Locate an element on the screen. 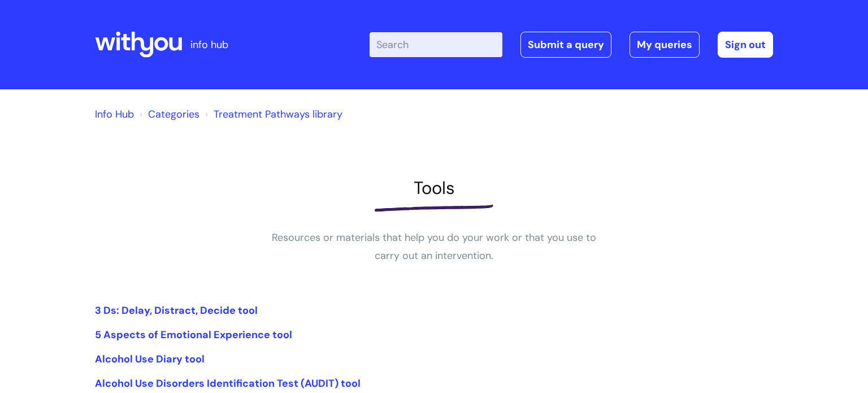 The width and height of the screenshot is (868, 393). h1: Tools is located at coordinates (434, 187).